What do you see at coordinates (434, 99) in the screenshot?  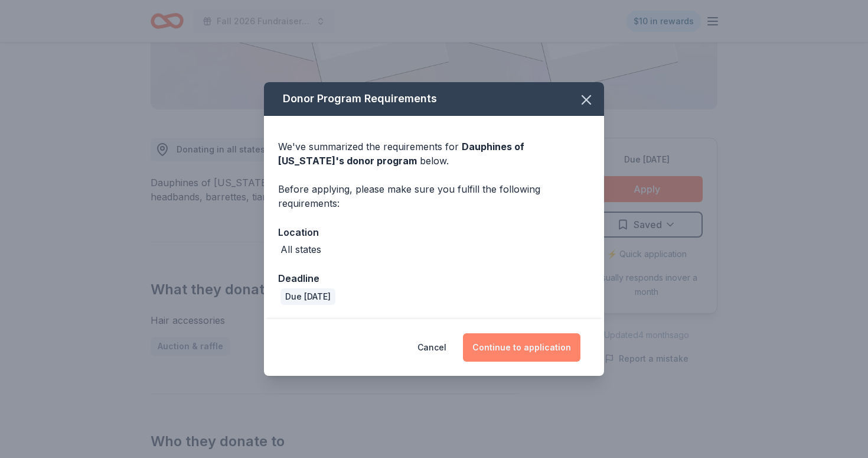 I see `div: Donor Program Requirements` at bounding box center [434, 99].